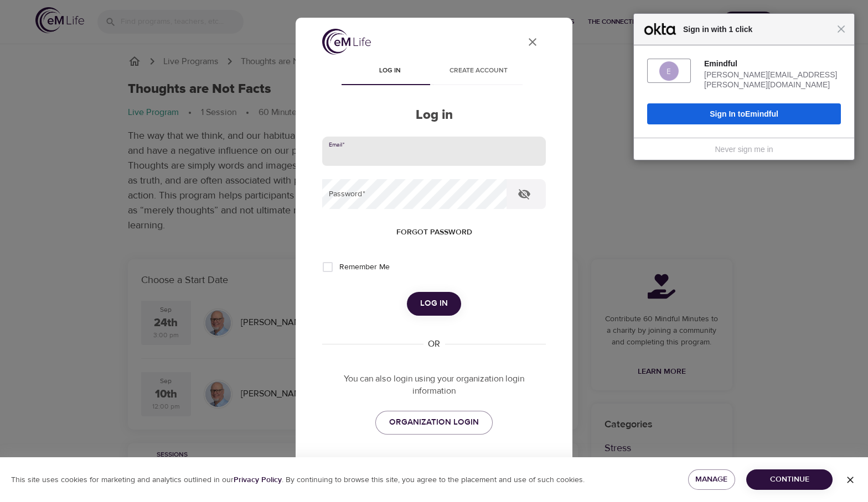  What do you see at coordinates (434, 304) in the screenshot?
I see `button: Log in` at bounding box center [434, 304].